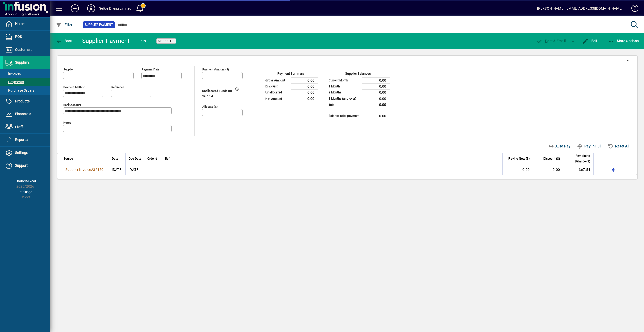 The height and width of the screenshot is (332, 644). I want to click on span: Purchase Orders, so click(20, 90).